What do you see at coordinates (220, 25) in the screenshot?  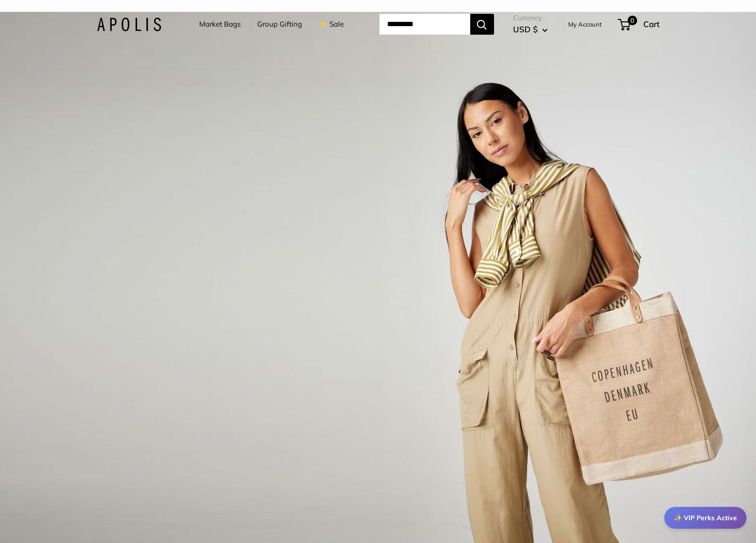 I see `a: Market Bags` at bounding box center [220, 25].